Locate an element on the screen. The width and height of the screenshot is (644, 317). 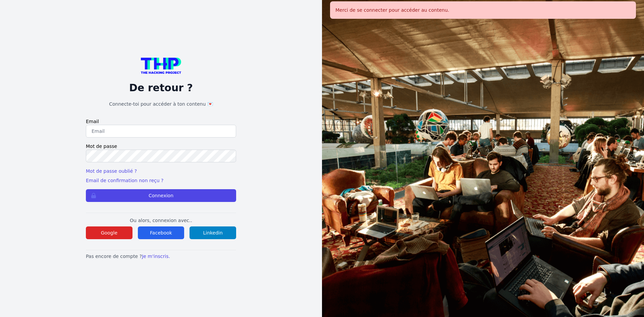
div: Merci de se connecter pour accéder au contenu. is located at coordinates (483, 10).